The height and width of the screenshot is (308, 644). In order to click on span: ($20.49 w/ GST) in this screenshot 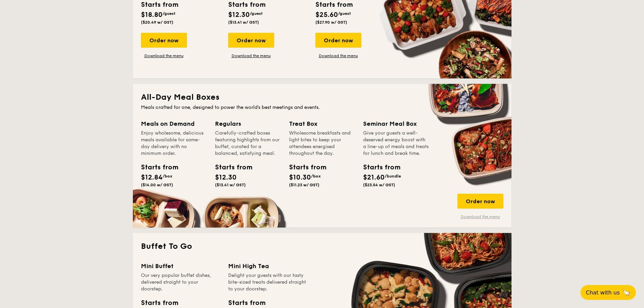, I will do `click(158, 23)`.